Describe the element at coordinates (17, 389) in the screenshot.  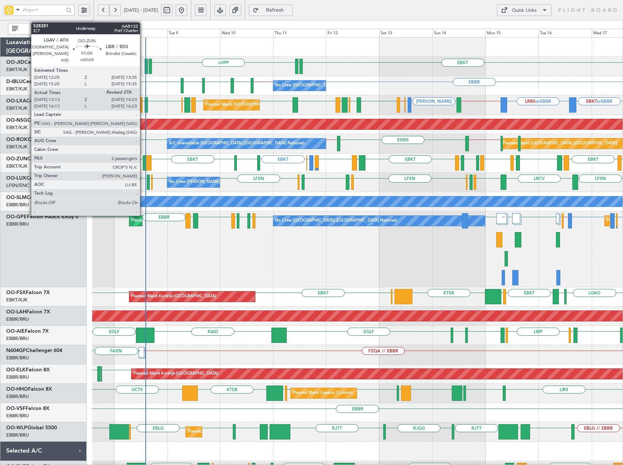
I see `span: OO-HHO` at that location.